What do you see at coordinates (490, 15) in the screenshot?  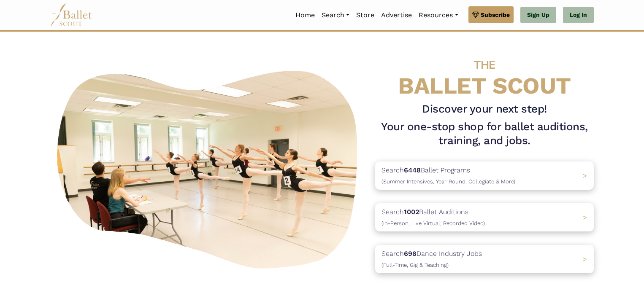 I see `a: Subscribe` at bounding box center [490, 15].